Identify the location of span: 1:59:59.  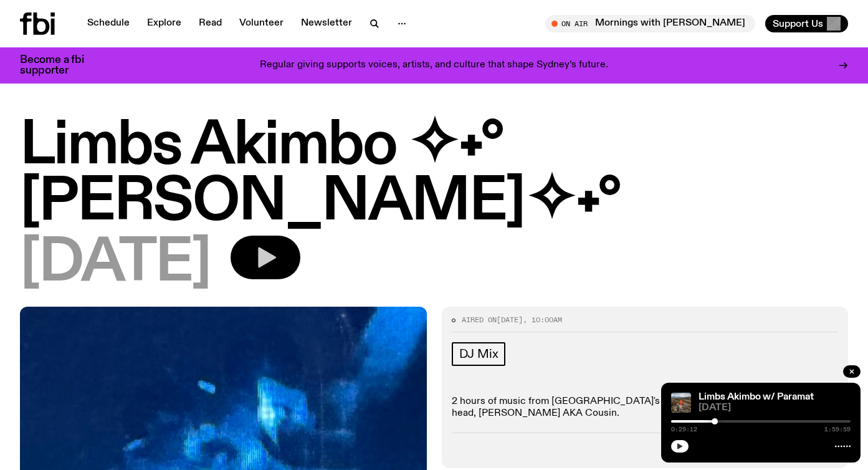
(837, 429).